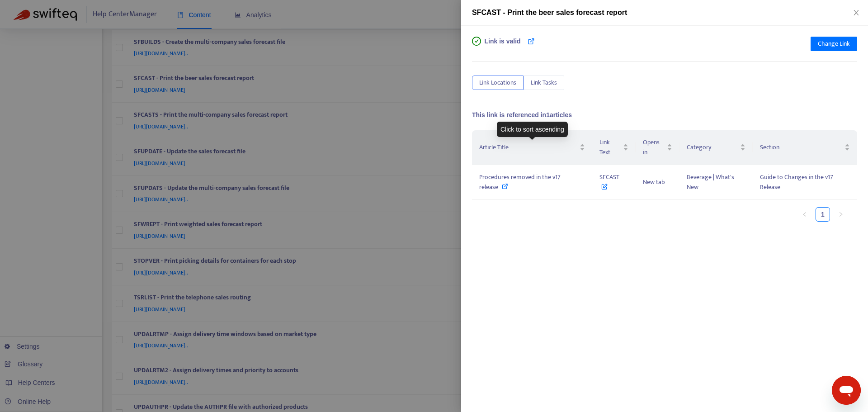 Image resolution: width=868 pixels, height=412 pixels. I want to click on li: Next Page, so click(841, 214).